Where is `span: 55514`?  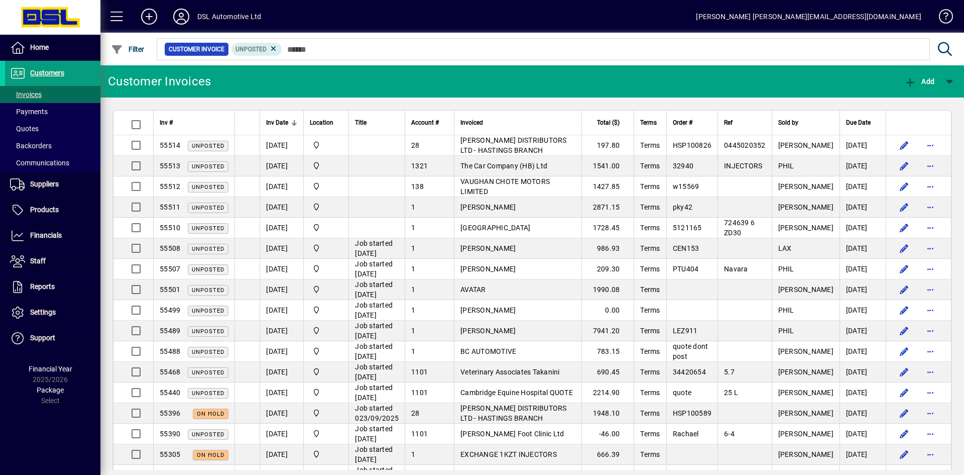
span: 55514 is located at coordinates (170, 145).